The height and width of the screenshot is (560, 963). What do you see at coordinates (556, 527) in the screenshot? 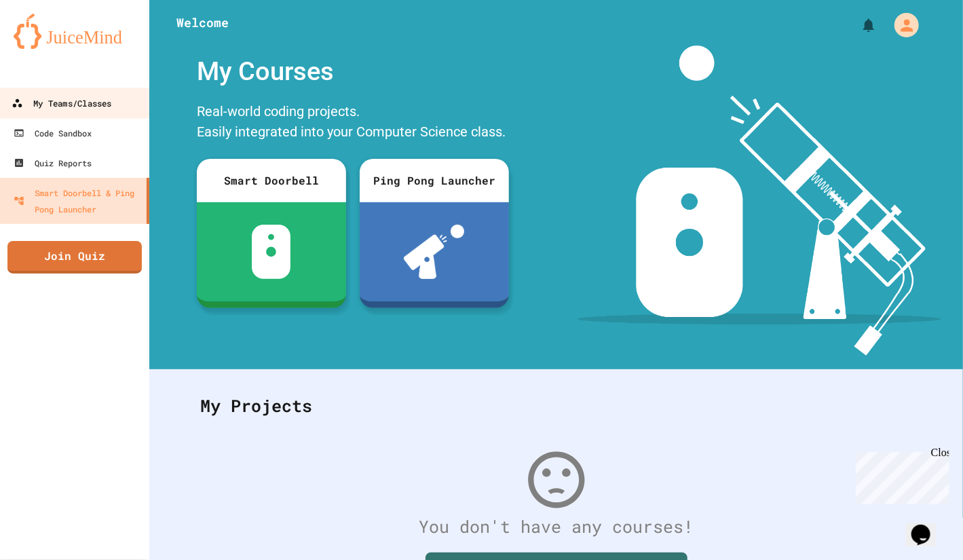
I see `div: You don't have any courses!` at bounding box center [556, 527].